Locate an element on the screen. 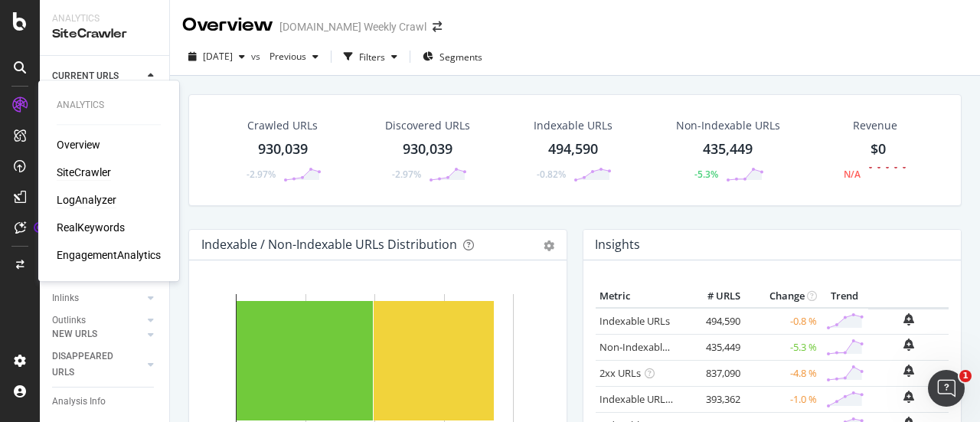  a: LogAnalyzer is located at coordinates (86, 200).